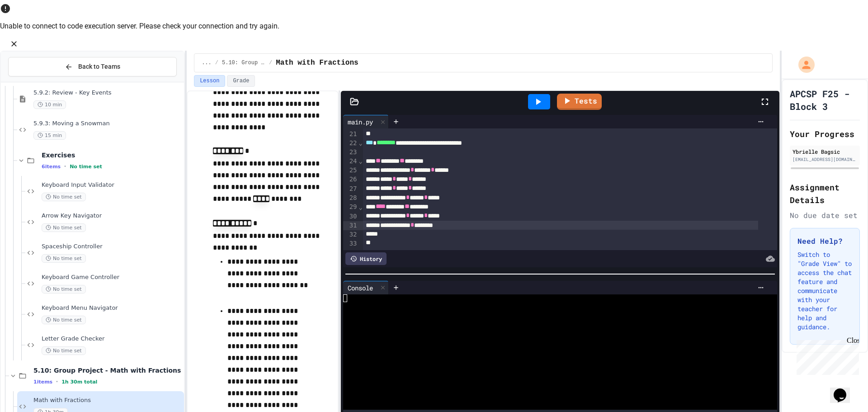 The width and height of the screenshot is (868, 412). I want to click on button: Close, so click(14, 44).